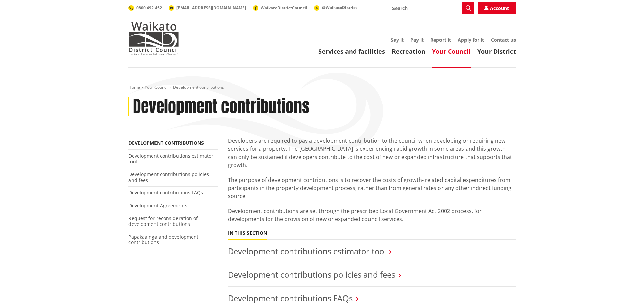 The width and height of the screenshot is (644, 308). I want to click on img: Waikato District Council - Te Kaunihera aa Takiwaa o Waikato, so click(154, 38).